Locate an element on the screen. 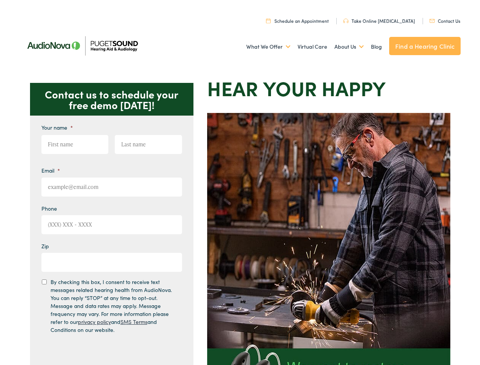 The height and width of the screenshot is (365, 480). a: What We Offer is located at coordinates (268, 47).